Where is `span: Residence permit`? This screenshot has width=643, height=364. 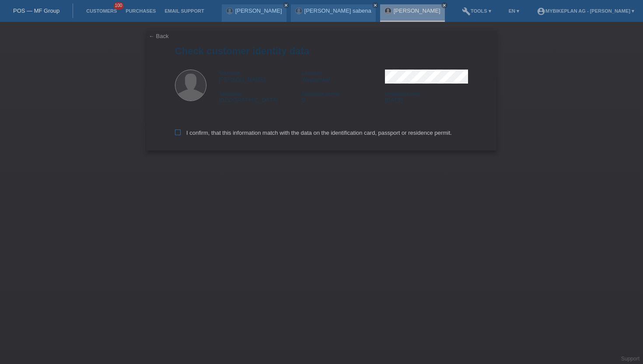
span: Residence permit is located at coordinates (321, 94).